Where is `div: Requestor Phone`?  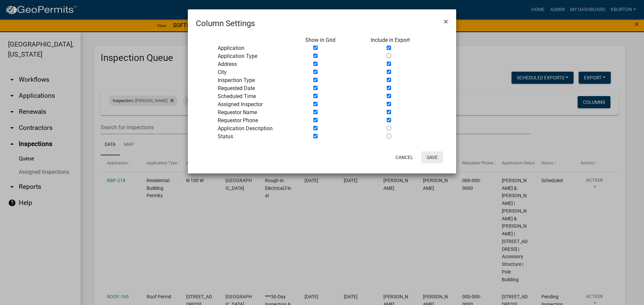
div: Requestor Phone is located at coordinates (256, 120).